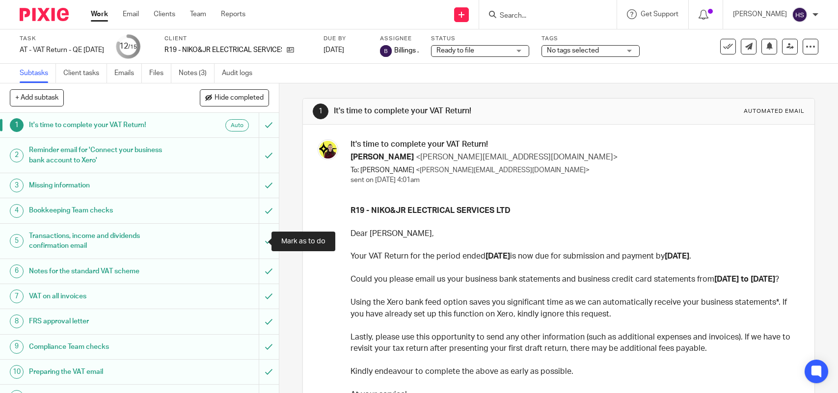  Describe the element at coordinates (102, 372) in the screenshot. I see `h1: Preparing the VAT email` at that location.